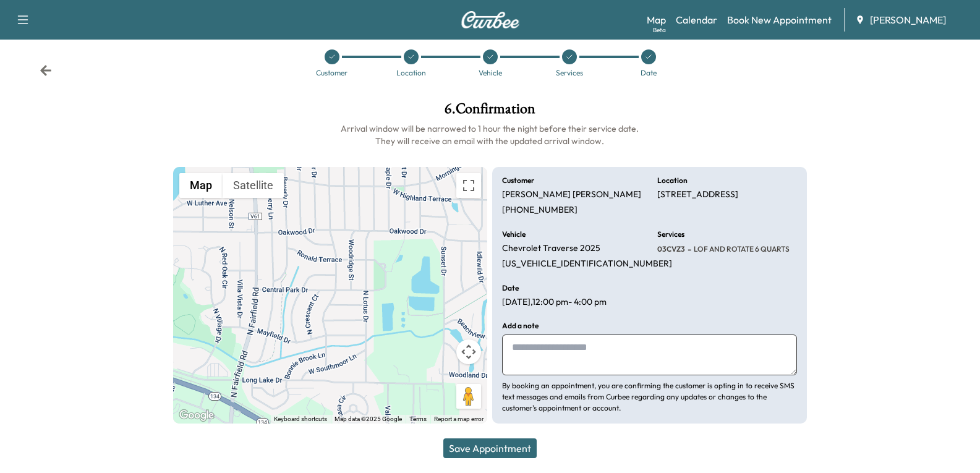  What do you see at coordinates (551, 248) in the screenshot?
I see `p: Chevrolet Traverse 2025` at bounding box center [551, 248].